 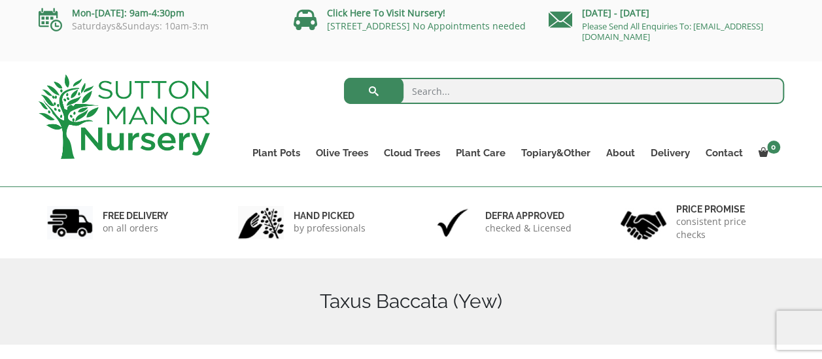 I want to click on a: 0, so click(x=767, y=153).